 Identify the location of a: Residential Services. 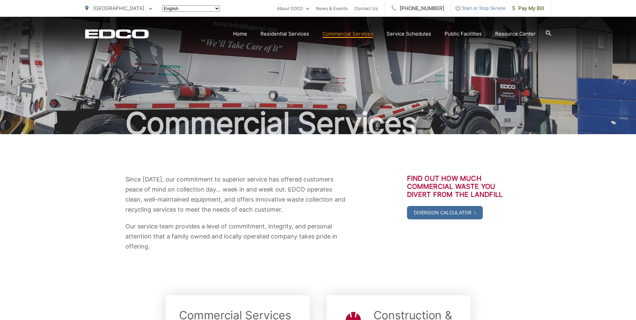
(285, 34).